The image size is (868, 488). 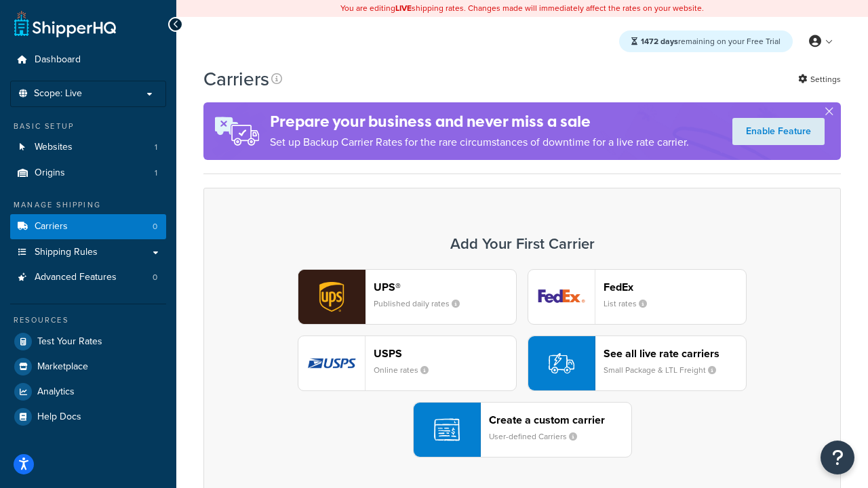 What do you see at coordinates (88, 60) in the screenshot?
I see `li: Dashboard` at bounding box center [88, 60].